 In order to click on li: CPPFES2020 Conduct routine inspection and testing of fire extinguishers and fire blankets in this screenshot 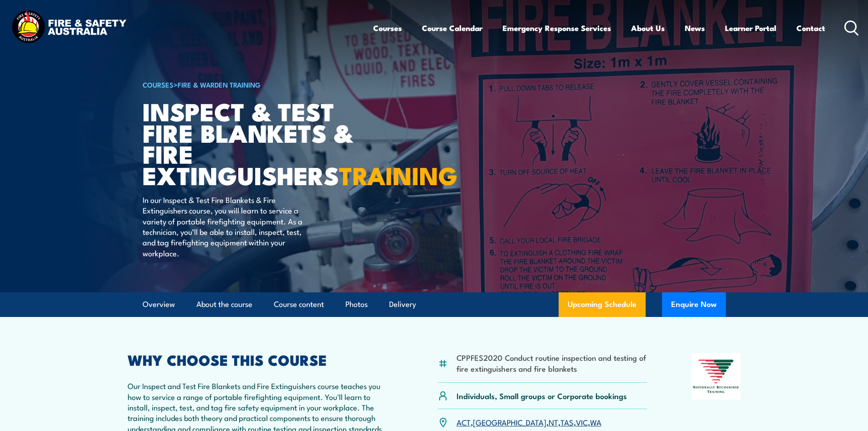, I will do `click(552, 363)`.